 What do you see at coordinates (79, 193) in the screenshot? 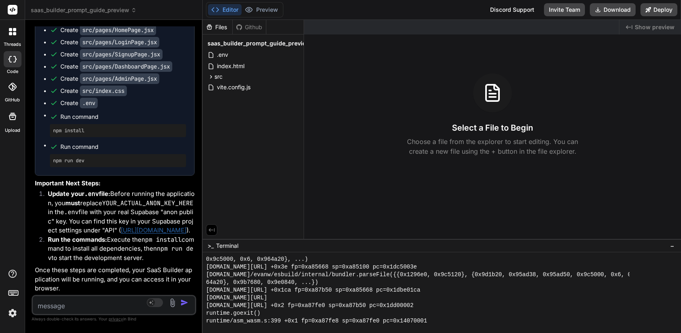
I see `strong: Update your file:` at bounding box center [79, 193].